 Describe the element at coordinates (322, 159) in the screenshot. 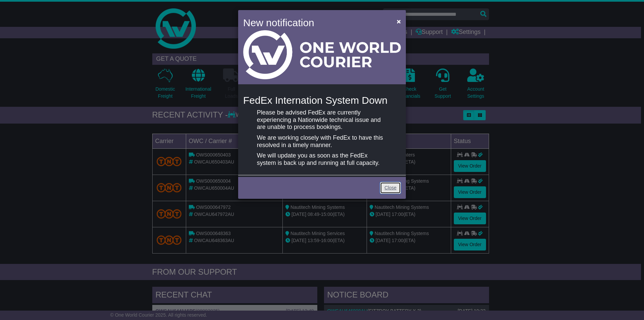

I see `p: We will update you as soon as the FedEx system is back up and running at full capacity.` at that location.